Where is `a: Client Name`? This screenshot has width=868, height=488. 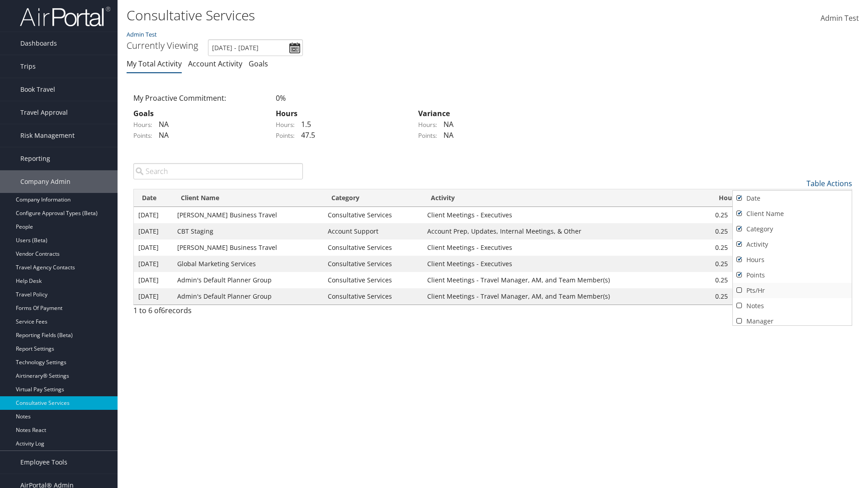 a: Client Name is located at coordinates (792, 213).